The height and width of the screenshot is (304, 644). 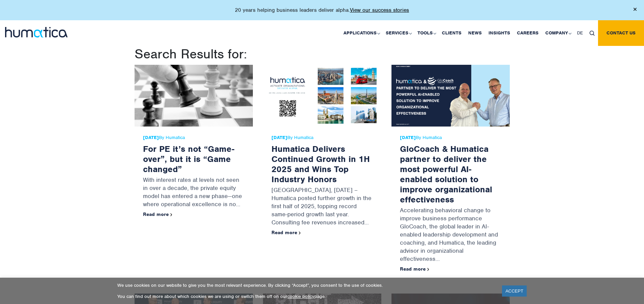 What do you see at coordinates (321, 164) in the screenshot?
I see `a: Humatica Delivers Continued Growth in 1H 2025 and Wins Top Industry Honors` at bounding box center [321, 164].